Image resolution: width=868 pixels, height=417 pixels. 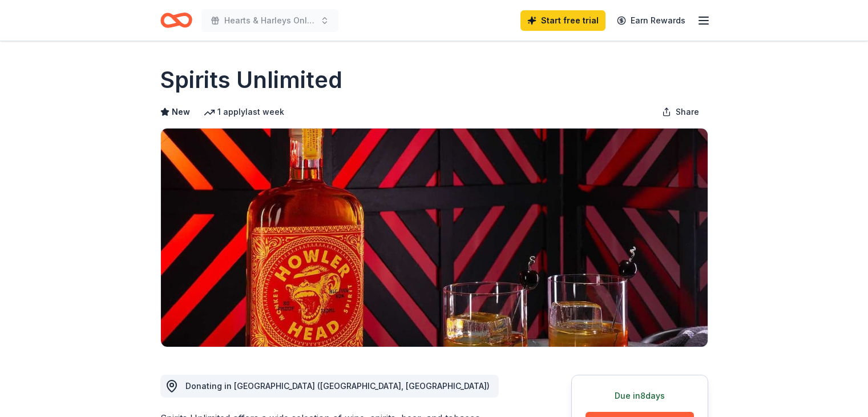 I want to click on button: Hearts & Harleys Online Telethon and Chinese Auction, so click(x=270, y=20).